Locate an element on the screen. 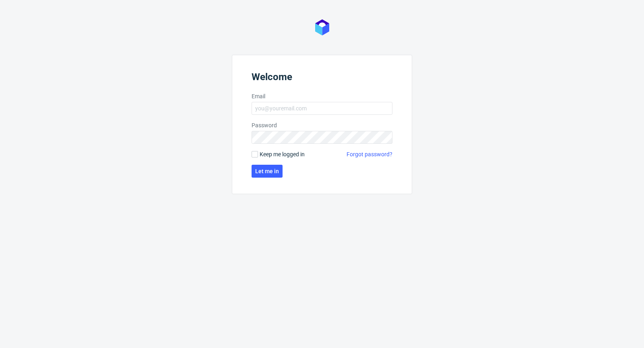 This screenshot has width=644, height=348. header: Welcome is located at coordinates (322, 79).